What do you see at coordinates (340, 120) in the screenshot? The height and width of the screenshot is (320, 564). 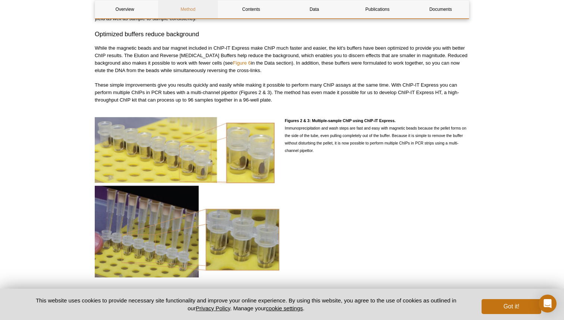 I see `strong: Figures 2 & 3: Multiple-sample ChIP using ChIP-IT Express.` at bounding box center [340, 120].